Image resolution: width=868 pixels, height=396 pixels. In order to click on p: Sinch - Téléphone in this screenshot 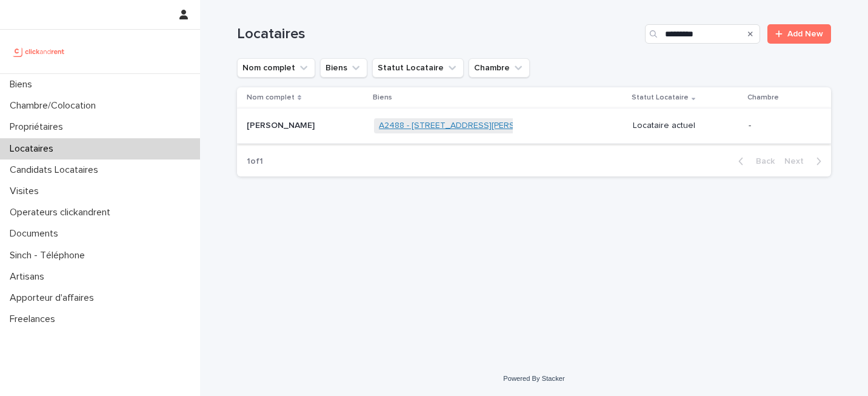, I will do `click(50, 255)`.